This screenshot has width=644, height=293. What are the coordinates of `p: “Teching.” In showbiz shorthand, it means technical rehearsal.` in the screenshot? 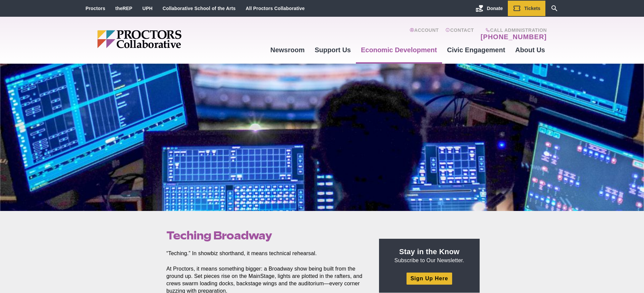 It's located at (265, 253).